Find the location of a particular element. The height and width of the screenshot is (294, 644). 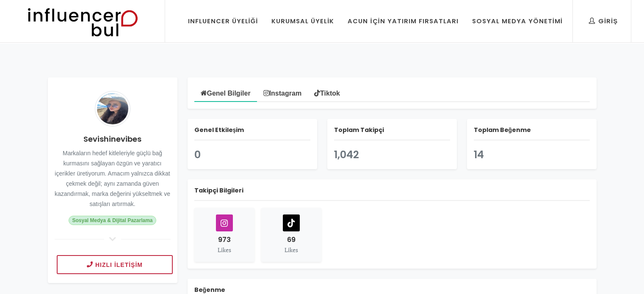

div: Influencer Üyeliği is located at coordinates (223, 21).